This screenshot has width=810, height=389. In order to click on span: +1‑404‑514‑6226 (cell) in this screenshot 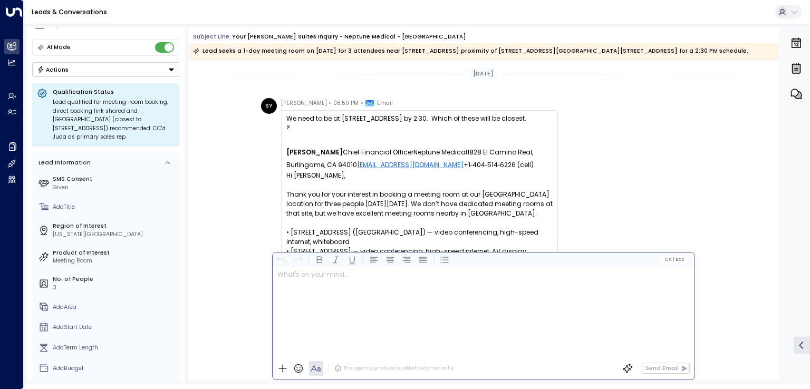, I will do `click(498, 165)`.